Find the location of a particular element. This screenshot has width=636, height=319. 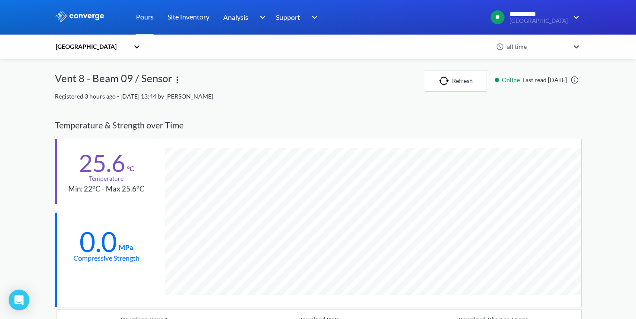

div: Temperature is located at coordinates (106, 178).